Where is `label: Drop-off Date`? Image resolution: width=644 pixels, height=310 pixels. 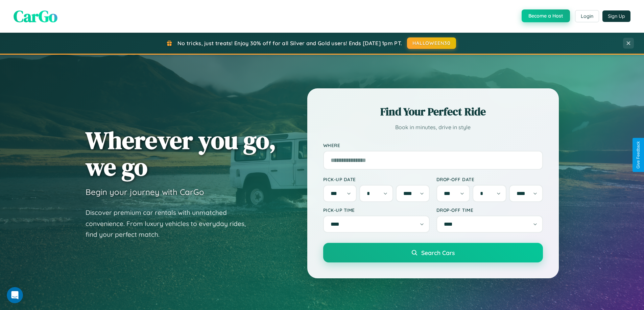 label: Drop-off Date is located at coordinates (490, 179).